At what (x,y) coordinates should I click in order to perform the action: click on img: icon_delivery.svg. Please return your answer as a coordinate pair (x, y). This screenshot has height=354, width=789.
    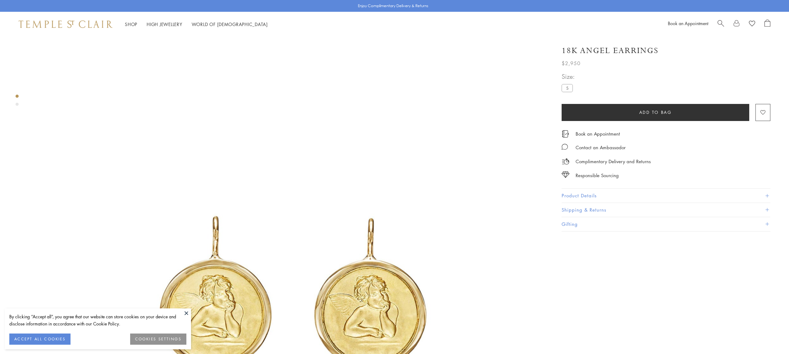
    Looking at the image, I should click on (565, 161).